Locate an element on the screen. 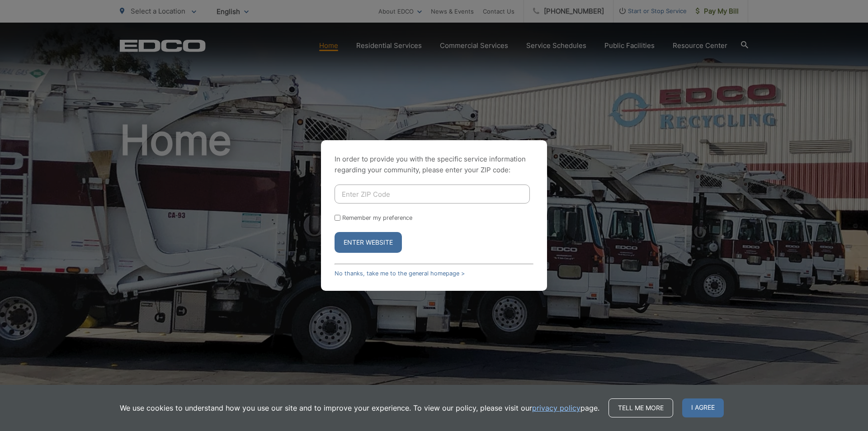 The image size is (868, 431). p: In order to provide you with the specific service information regarding your community, please en... is located at coordinates (434, 165).